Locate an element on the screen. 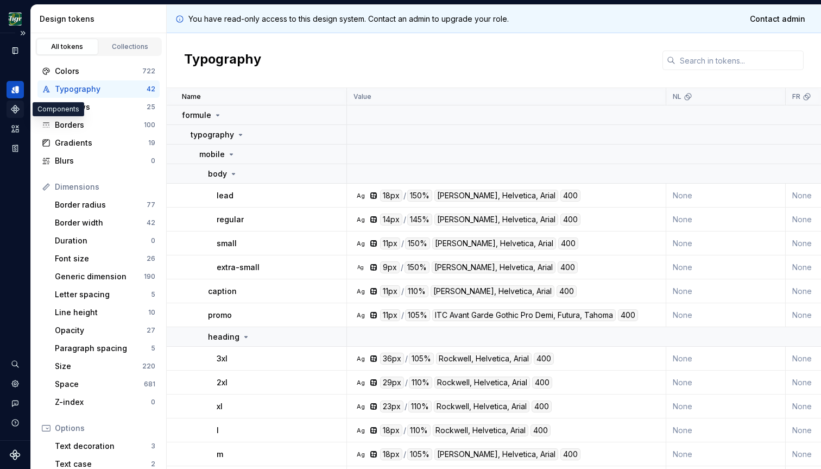 The width and height of the screenshot is (821, 469). div: 5 is located at coordinates (153, 294).